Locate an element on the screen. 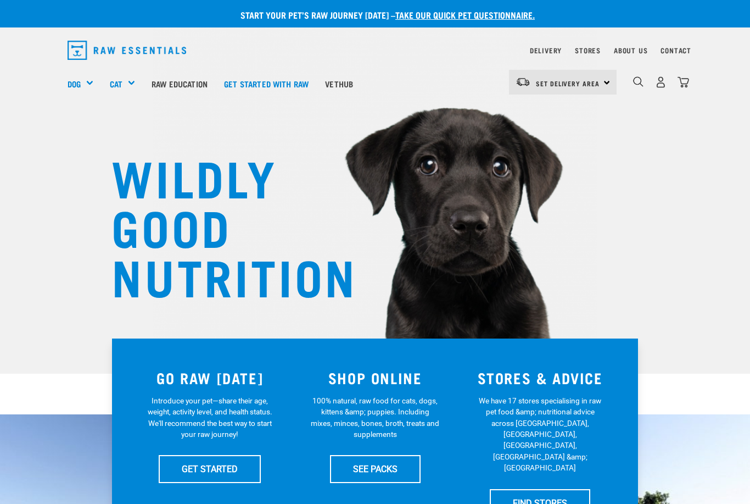 This screenshot has width=750, height=504. img: home-icon@2x.png is located at coordinates (683, 82).